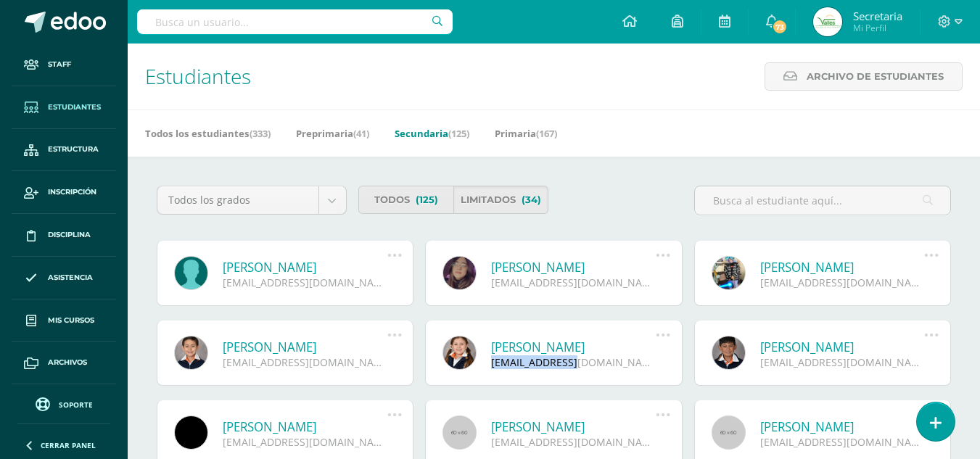 This screenshot has height=459, width=980. What do you see at coordinates (71, 320) in the screenshot?
I see `span: Mis cursos` at bounding box center [71, 320].